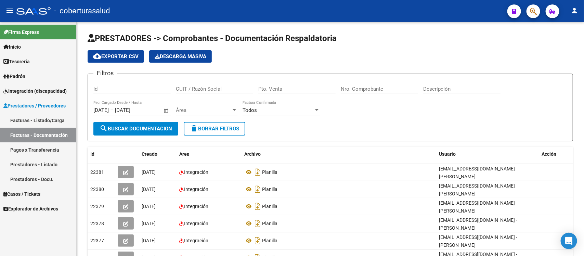 The image size is (584, 256). I want to click on span: Tesorería, so click(16, 62).